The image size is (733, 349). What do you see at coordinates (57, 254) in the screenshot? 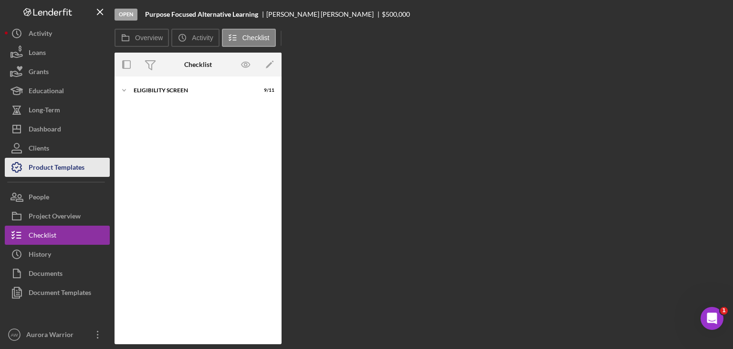
I see `button: History` at bounding box center [57, 254].